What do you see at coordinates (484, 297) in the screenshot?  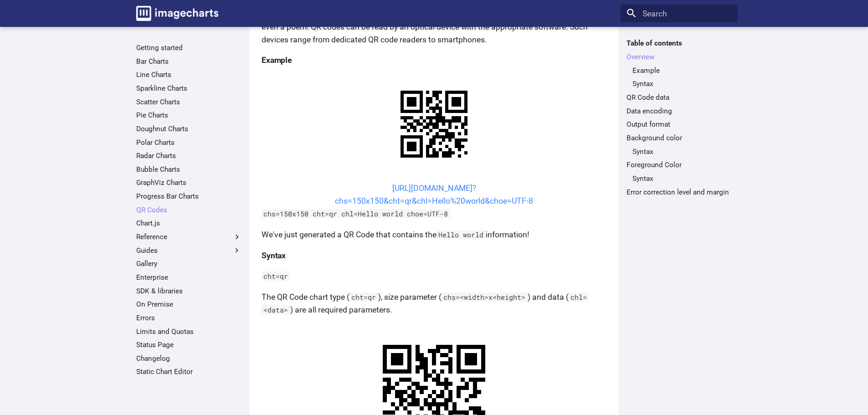 I see `code: chs=<width>x<height>` at bounding box center [484, 297].